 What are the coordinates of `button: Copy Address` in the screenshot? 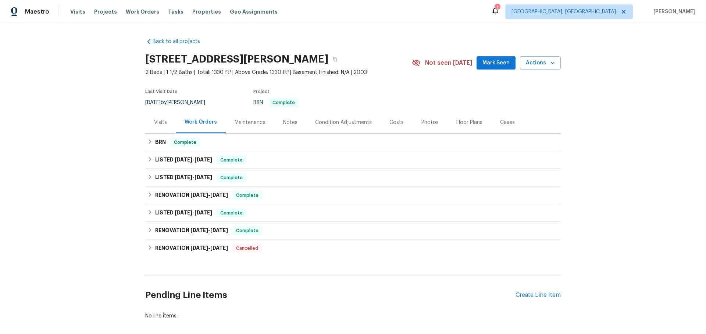 It's located at (335, 59).